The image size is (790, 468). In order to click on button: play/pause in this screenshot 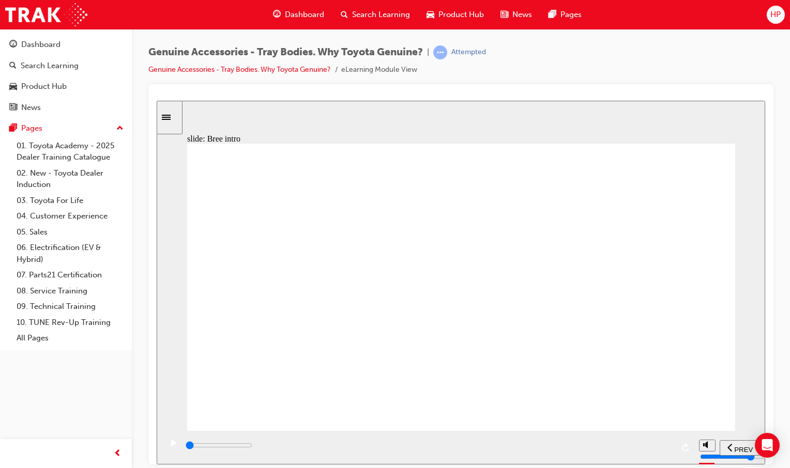, I will do `click(14, 347)`.